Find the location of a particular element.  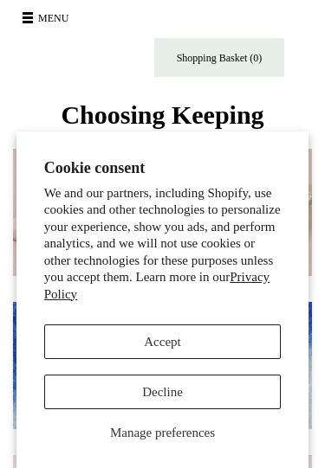

img: 202302 Composition ledgers.jpg__PID:69722ee6-fa44-49dd-a067-31375e5d54ec is located at coordinates (162, 212).